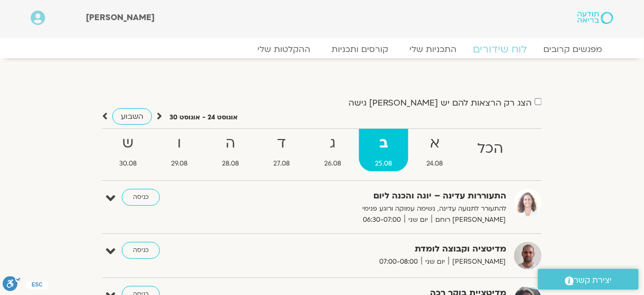  What do you see at coordinates (322, 49) in the screenshot?
I see `nav: Menu` at bounding box center [322, 49].